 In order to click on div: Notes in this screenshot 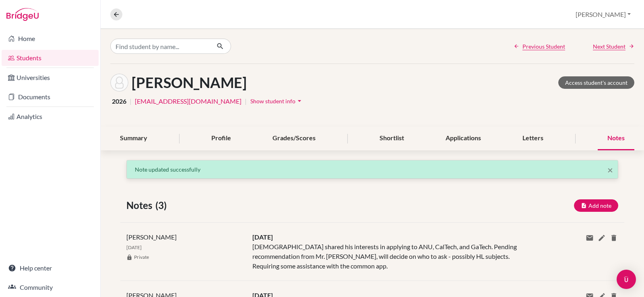, I will do `click(616, 138)`.